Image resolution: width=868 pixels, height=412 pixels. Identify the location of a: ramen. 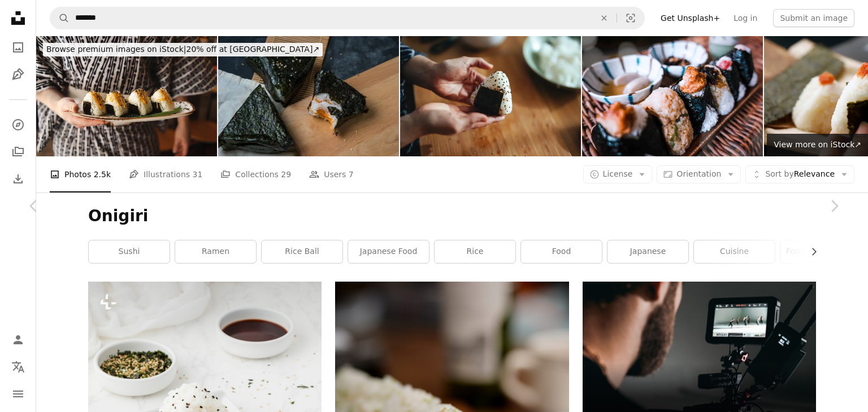
(216, 252).